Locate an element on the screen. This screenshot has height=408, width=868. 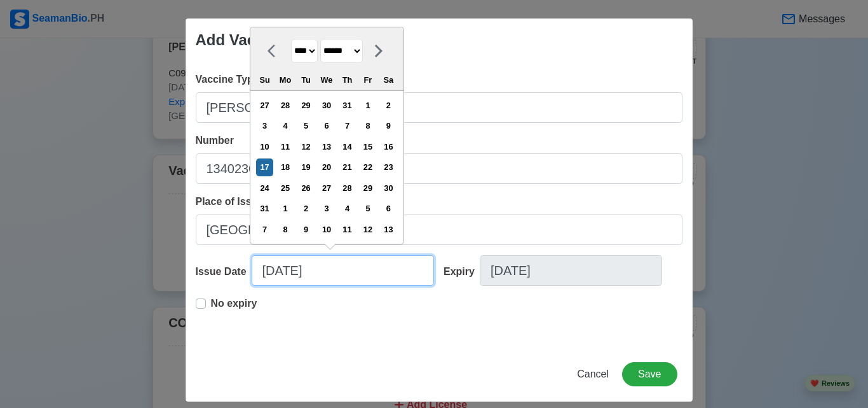
div: Choose Monday, August 18th, 2025 is located at coordinates (285, 167).